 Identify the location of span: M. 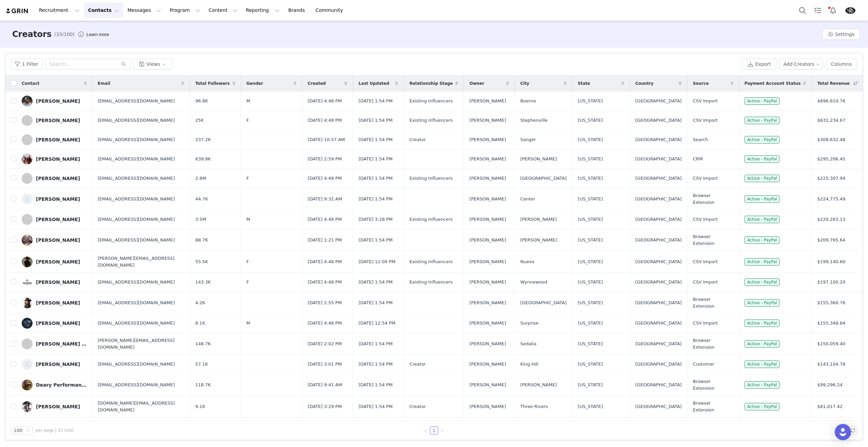
(248, 323).